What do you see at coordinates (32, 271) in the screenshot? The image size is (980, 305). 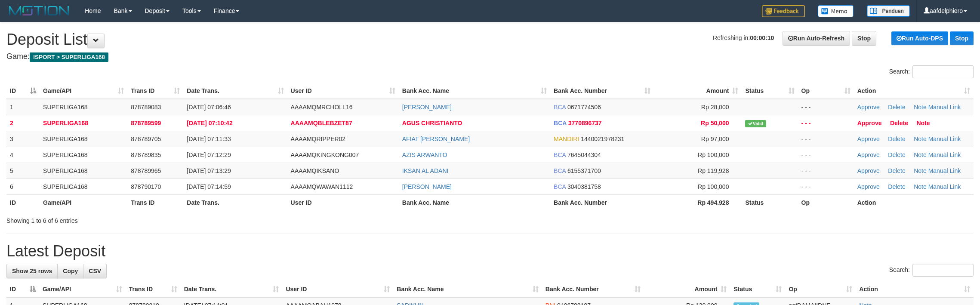 I see `a: Show 25 rows` at bounding box center [32, 271].